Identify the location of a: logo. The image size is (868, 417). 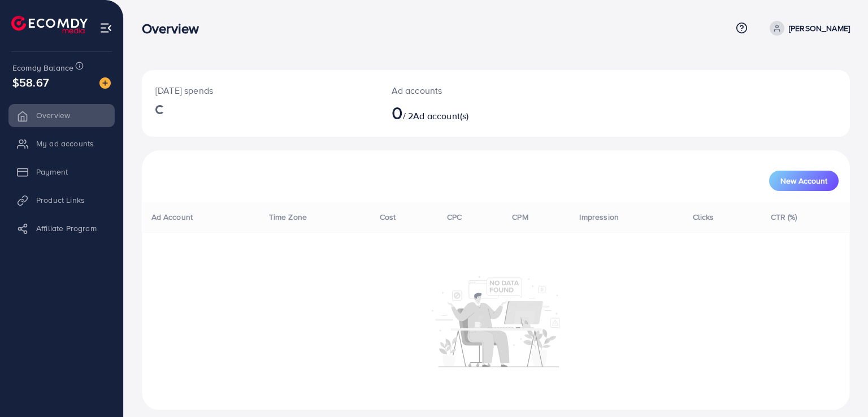
(49, 24).